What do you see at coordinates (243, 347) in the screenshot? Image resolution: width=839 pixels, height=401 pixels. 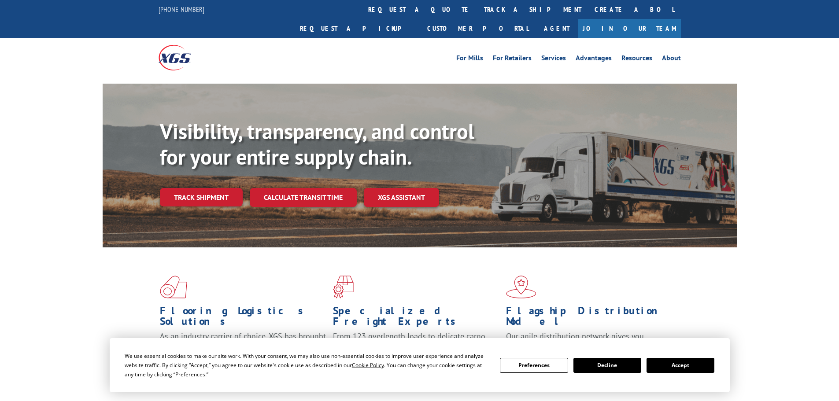 I see `span: As an industry carrier of choice, XGS has brought innovation and dedication to flooring logistics...` at bounding box center [243, 347].